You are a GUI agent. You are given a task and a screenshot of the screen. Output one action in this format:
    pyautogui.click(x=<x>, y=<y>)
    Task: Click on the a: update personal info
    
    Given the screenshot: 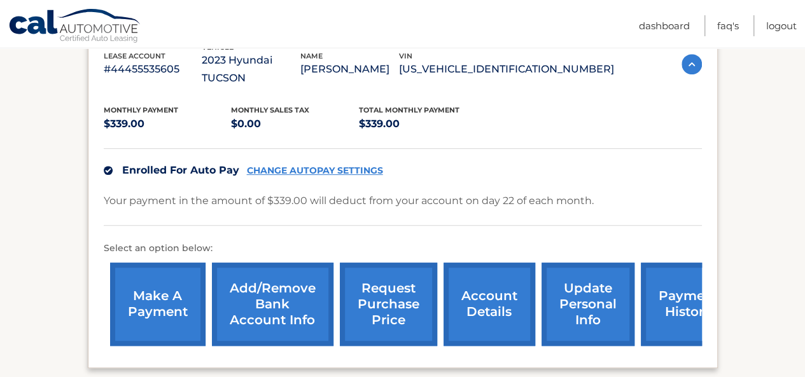 What is the action you would take?
    pyautogui.click(x=588, y=304)
    